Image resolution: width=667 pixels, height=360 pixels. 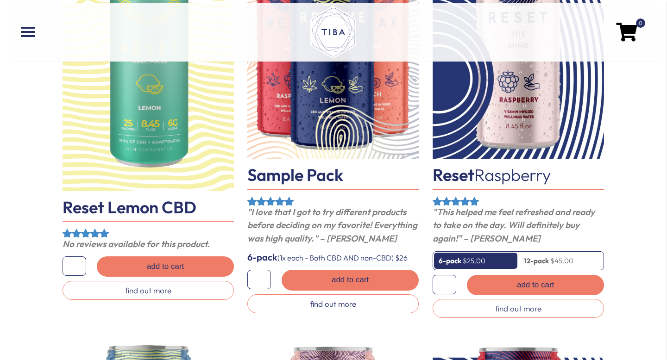 What do you see at coordinates (535, 285) in the screenshot?
I see `button: Add to cart` at bounding box center [535, 285].